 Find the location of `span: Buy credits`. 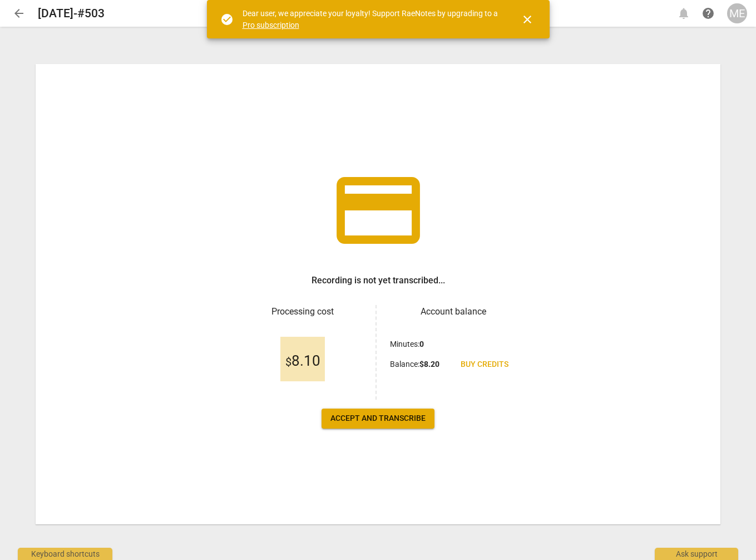

span: Buy credits is located at coordinates (485, 364).